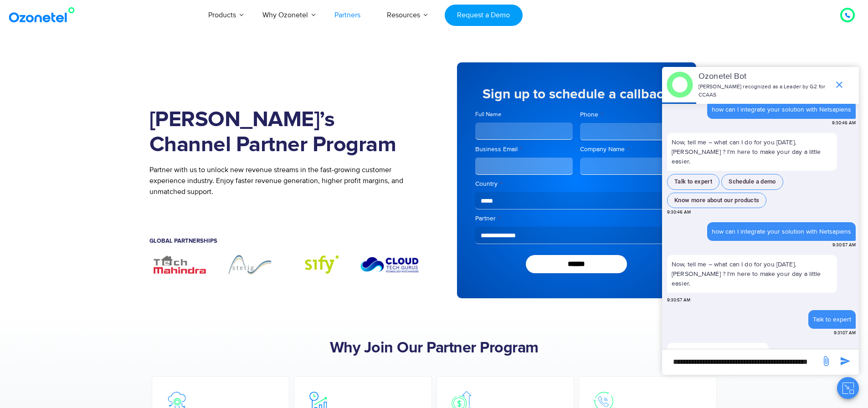  Describe the element at coordinates (524, 149) in the screenshot. I see `label: Business Email` at that location.